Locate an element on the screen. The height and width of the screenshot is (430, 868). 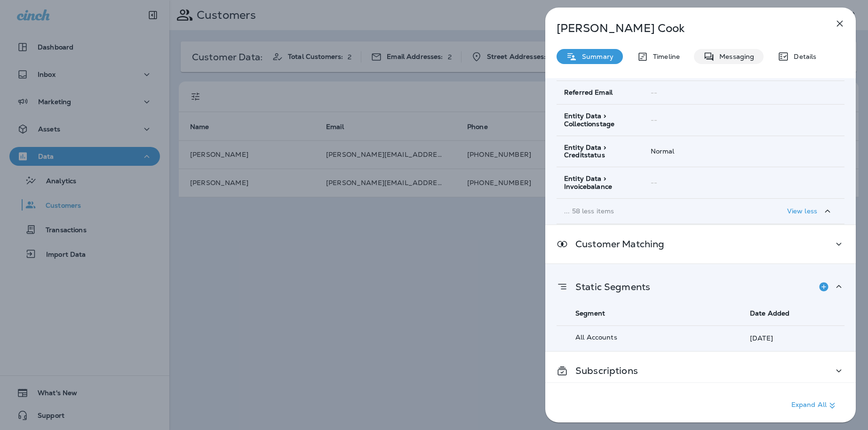
button: View less is located at coordinates (810, 211).